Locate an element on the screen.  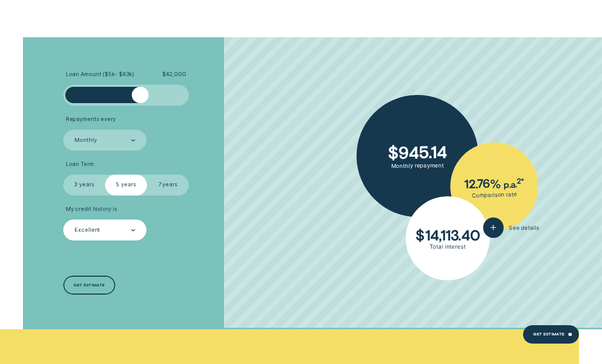
span: $ 42,000 is located at coordinates (174, 75).